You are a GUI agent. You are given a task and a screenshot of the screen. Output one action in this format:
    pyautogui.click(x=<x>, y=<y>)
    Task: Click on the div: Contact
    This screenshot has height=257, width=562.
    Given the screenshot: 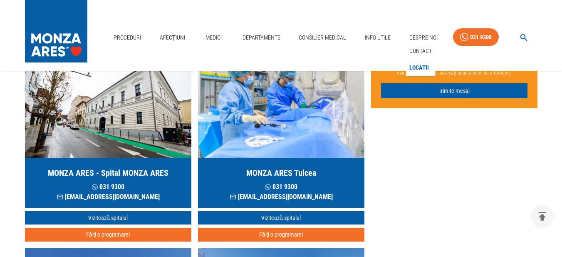 What is the action you would take?
    pyautogui.click(x=421, y=51)
    